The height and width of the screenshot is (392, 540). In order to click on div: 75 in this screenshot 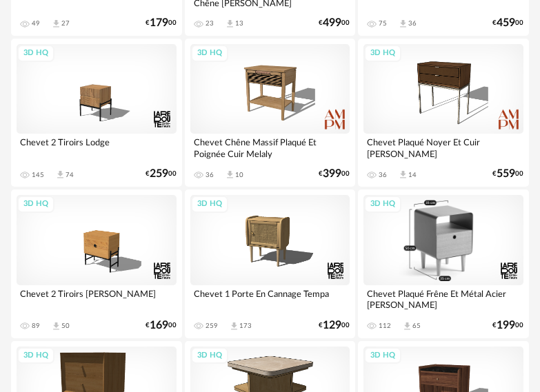, I will do `click(383, 24)`.